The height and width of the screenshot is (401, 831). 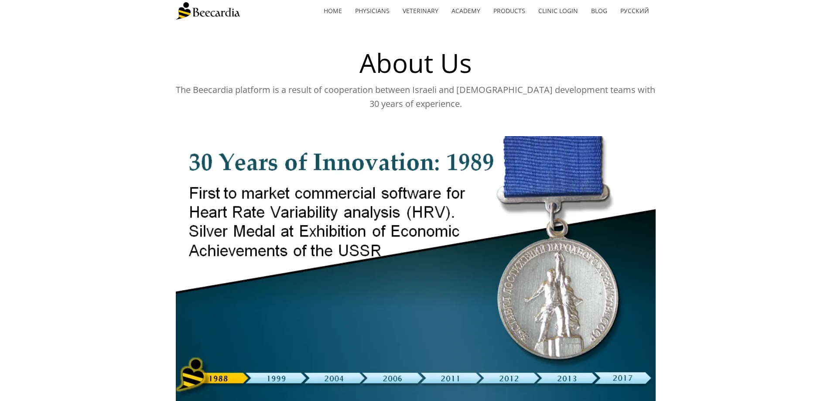 What do you see at coordinates (372, 11) in the screenshot?
I see `a: Physicians` at bounding box center [372, 11].